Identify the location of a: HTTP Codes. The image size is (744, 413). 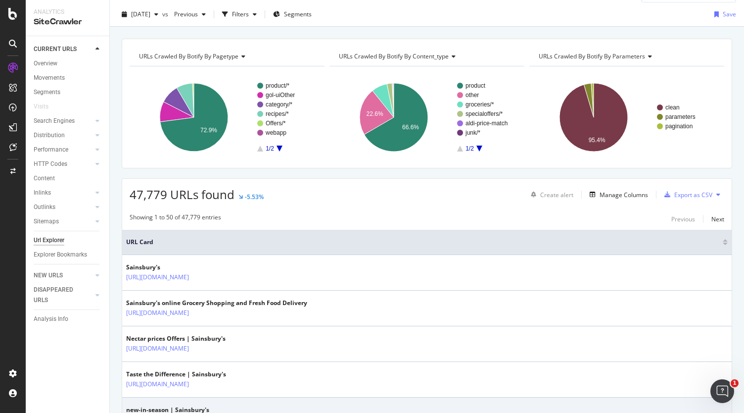
(63, 164).